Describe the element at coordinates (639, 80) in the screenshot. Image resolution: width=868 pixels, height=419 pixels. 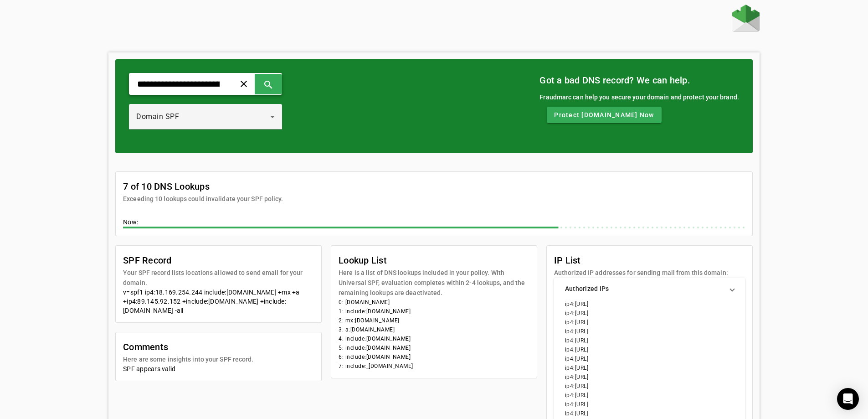
I see `mat-card-title: Got a bad DNS record? We can help.` at that location.